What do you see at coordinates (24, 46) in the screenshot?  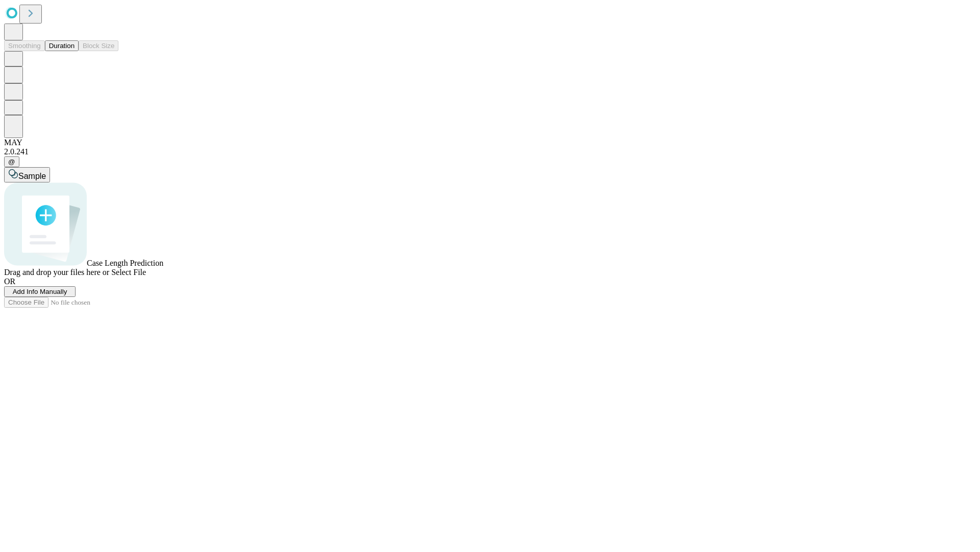 I see `button: Smoothing` at bounding box center [24, 46].